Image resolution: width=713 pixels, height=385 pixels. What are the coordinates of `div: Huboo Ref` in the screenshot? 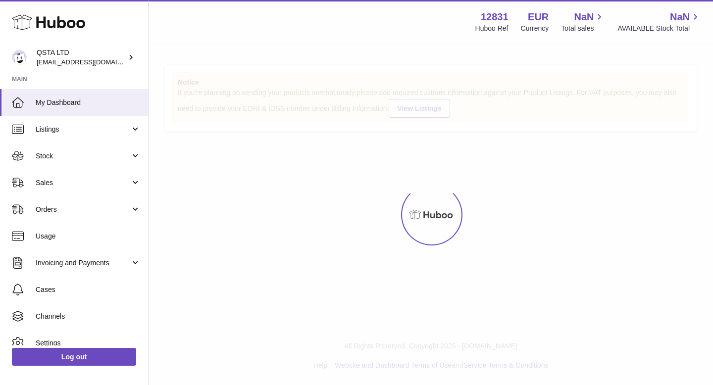 It's located at (492, 28).